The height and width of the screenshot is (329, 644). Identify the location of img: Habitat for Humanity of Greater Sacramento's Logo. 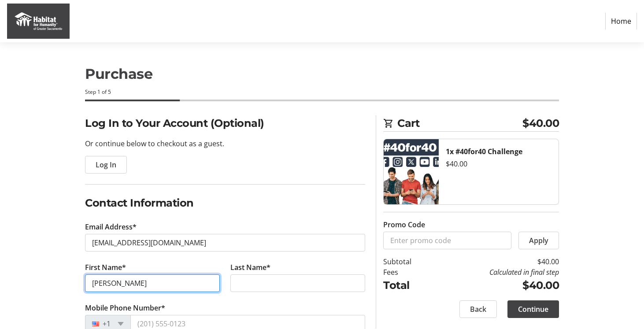
(38, 21).